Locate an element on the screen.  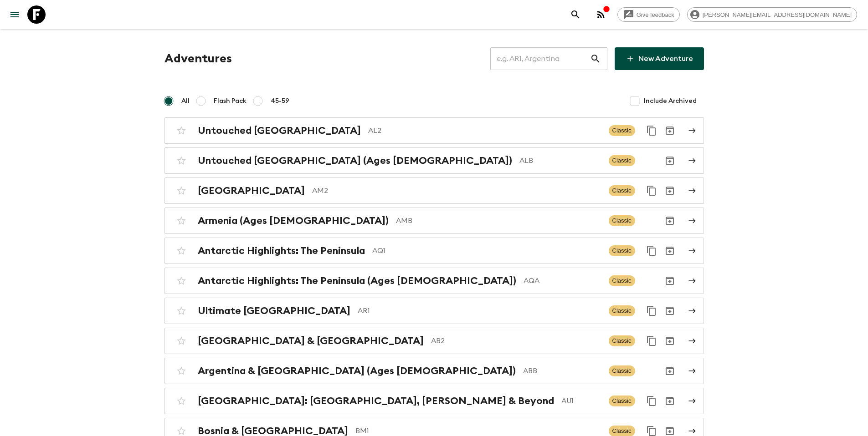
button: search adventures is located at coordinates (575, 15).